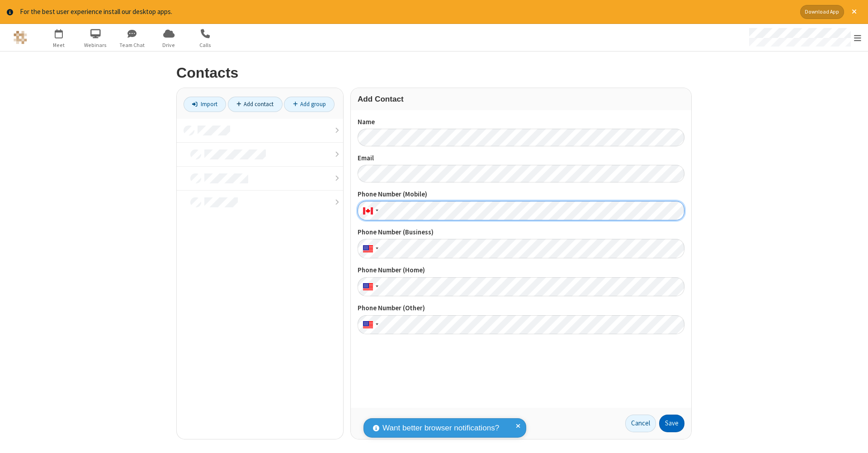  I want to click on label: Phone Number (Business), so click(521, 232).